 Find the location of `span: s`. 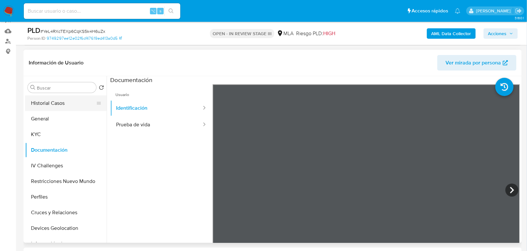

span: s is located at coordinates (160, 11).